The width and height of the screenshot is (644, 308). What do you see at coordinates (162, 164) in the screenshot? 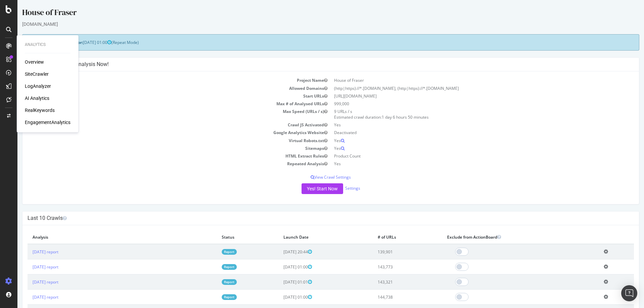
I see `td: Repeated Analysis` at bounding box center [162, 164].